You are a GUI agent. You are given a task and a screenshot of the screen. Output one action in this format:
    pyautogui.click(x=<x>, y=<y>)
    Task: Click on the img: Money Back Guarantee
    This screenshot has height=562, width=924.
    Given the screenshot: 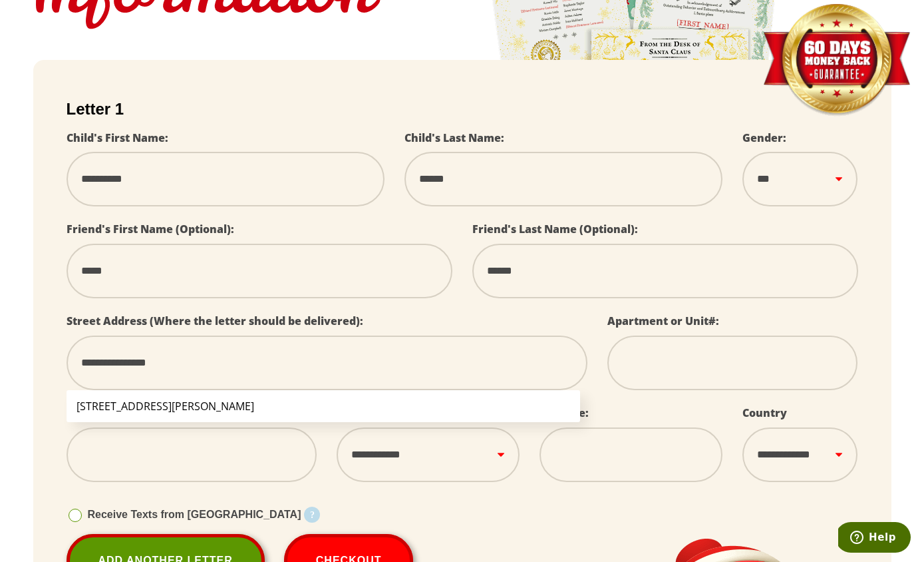 What is the action you would take?
    pyautogui.click(x=837, y=60)
    